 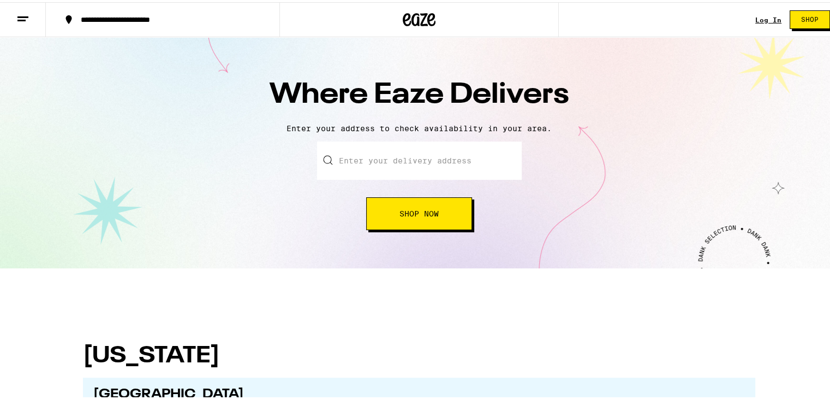 What do you see at coordinates (810, 17) in the screenshot?
I see `button: Shop` at bounding box center [810, 17].